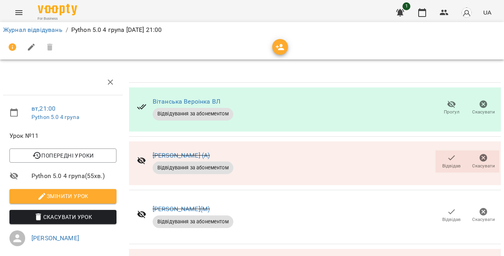 Image resolution: width=504 pixels, height=256 pixels. I want to click on img: avatar_s.png, so click(466, 13).